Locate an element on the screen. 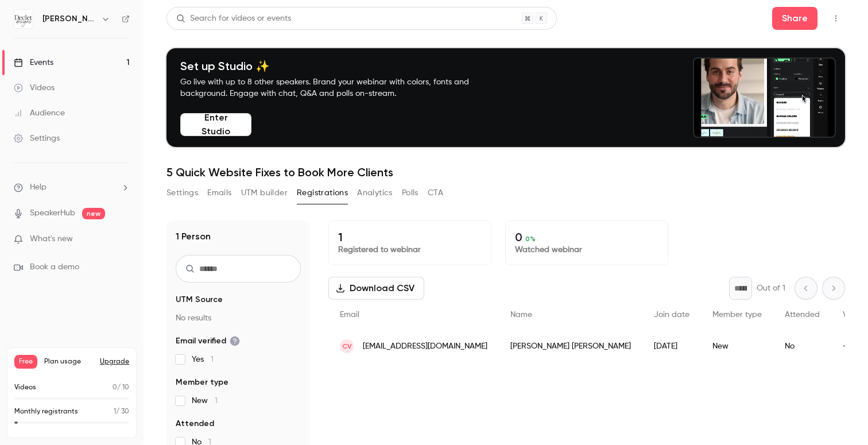 The height and width of the screenshot is (445, 868). span: Free is located at coordinates (26, 361).